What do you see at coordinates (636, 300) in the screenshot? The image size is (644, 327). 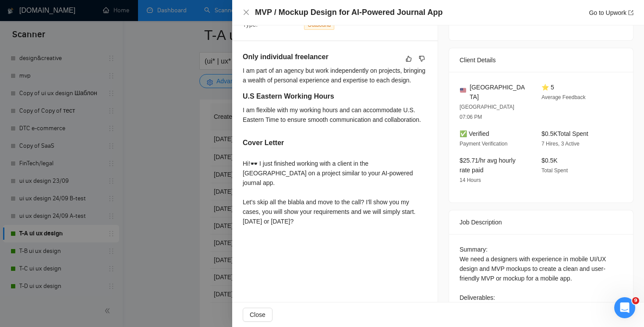 I see `span: 9` at bounding box center [636, 300].